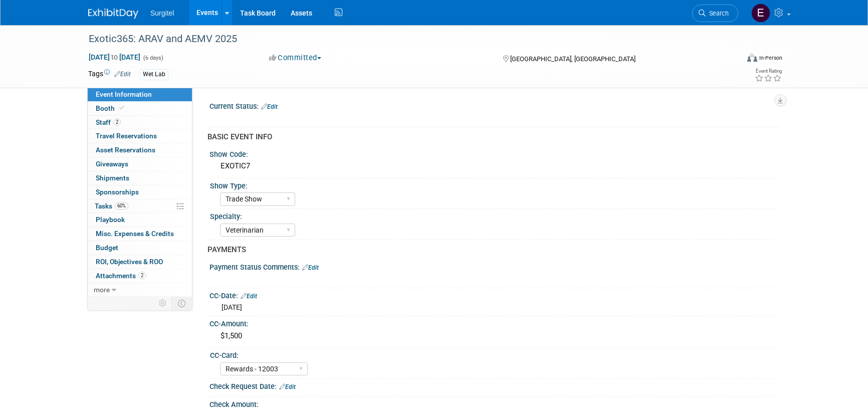 Image resolution: width=868 pixels, height=415 pixels. What do you see at coordinates (761, 13) in the screenshot?
I see `img: Event Coordinator` at bounding box center [761, 13].